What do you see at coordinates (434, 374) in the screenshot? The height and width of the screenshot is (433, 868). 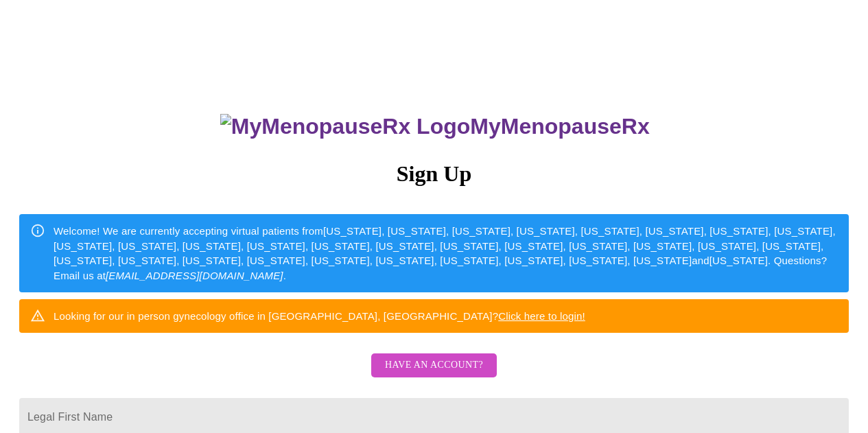 I see `a: Have an account?` at bounding box center [434, 374].